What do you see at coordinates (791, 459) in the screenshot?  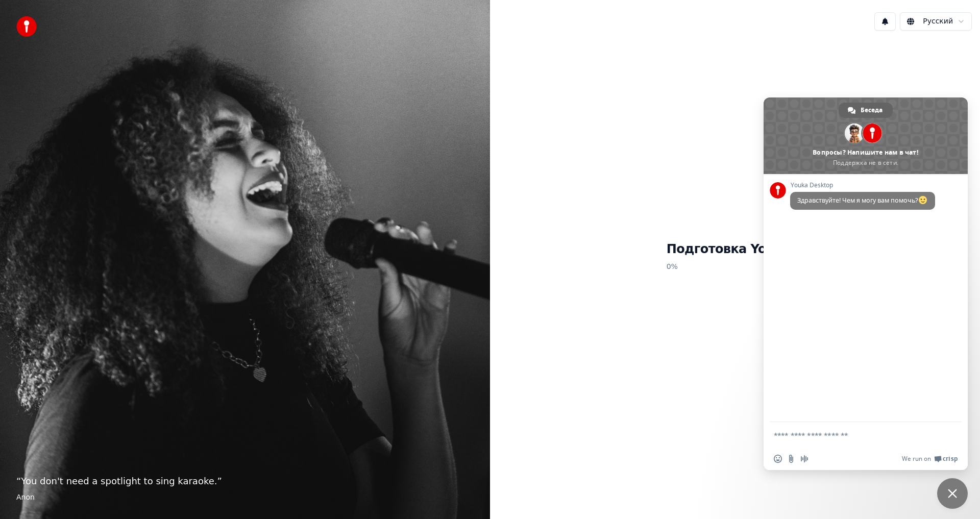 I see `span: Отправить файл` at bounding box center [791, 459].